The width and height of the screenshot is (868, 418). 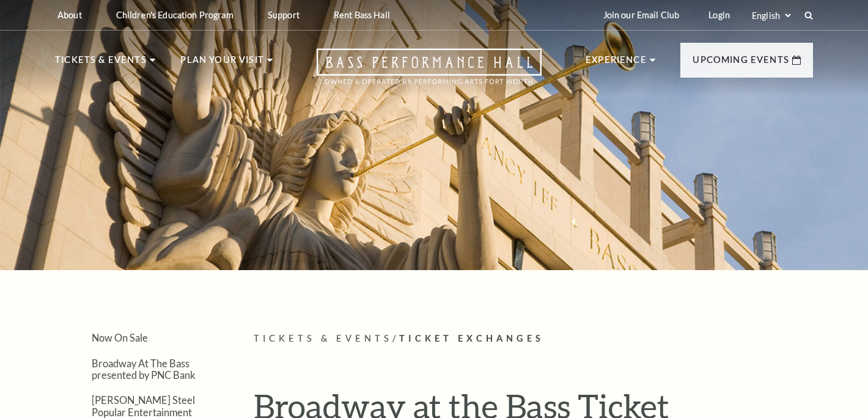 What do you see at coordinates (362, 14) in the screenshot?
I see `p: Rent Bass Hall` at bounding box center [362, 14].